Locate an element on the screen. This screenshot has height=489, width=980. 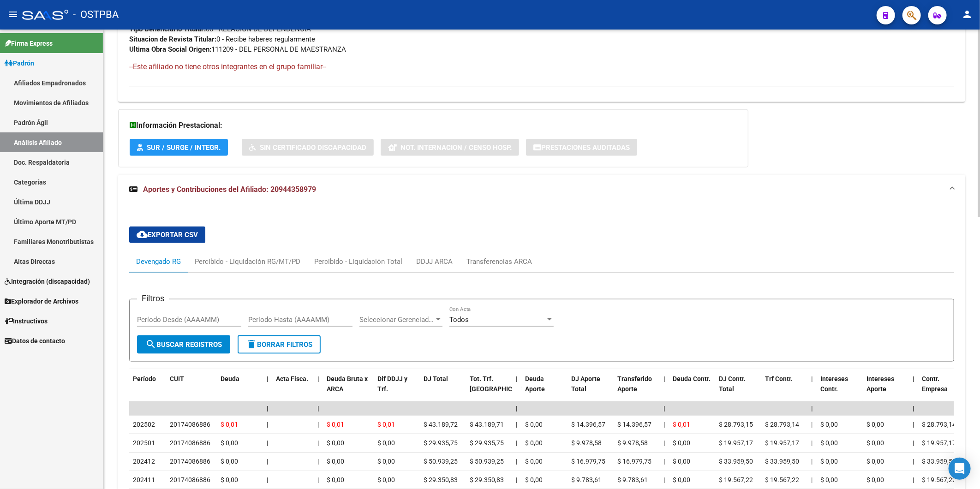
span: $ 28.793,14 is located at coordinates (782, 424).